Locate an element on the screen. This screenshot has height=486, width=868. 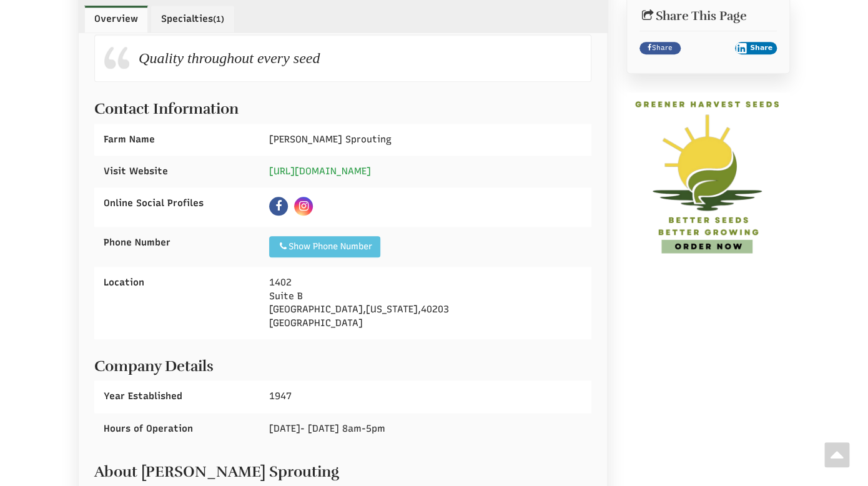
span: 40203 is located at coordinates (435, 309).